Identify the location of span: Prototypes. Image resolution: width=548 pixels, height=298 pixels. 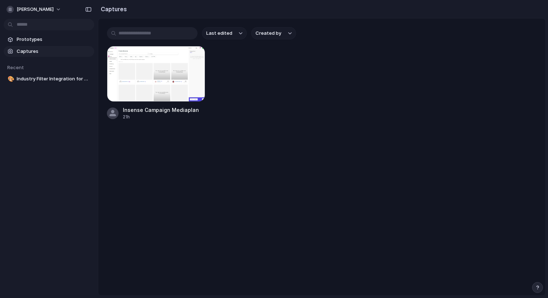
(54, 40).